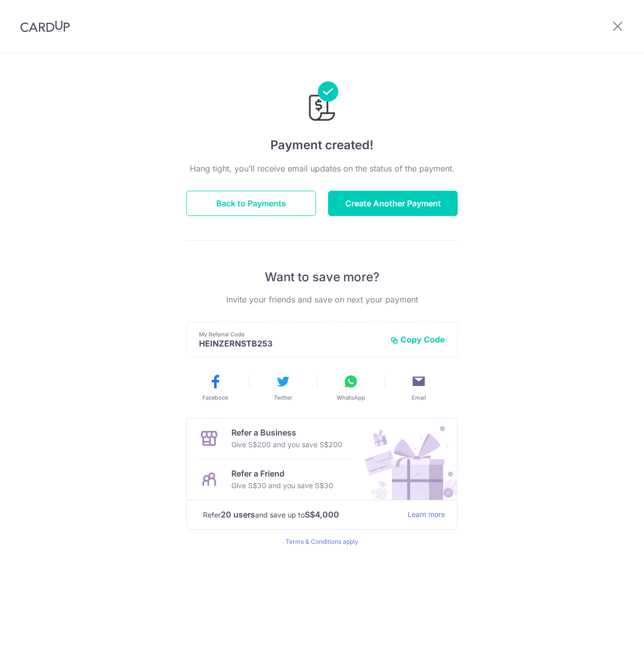 The image size is (644, 646). I want to click on span: Facebook, so click(215, 398).